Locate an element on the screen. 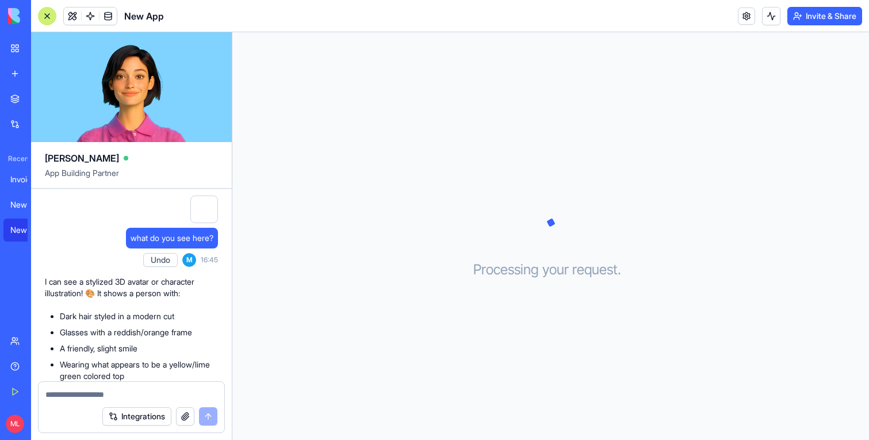 The image size is (869, 440). span: App Building Partner is located at coordinates (131, 178).